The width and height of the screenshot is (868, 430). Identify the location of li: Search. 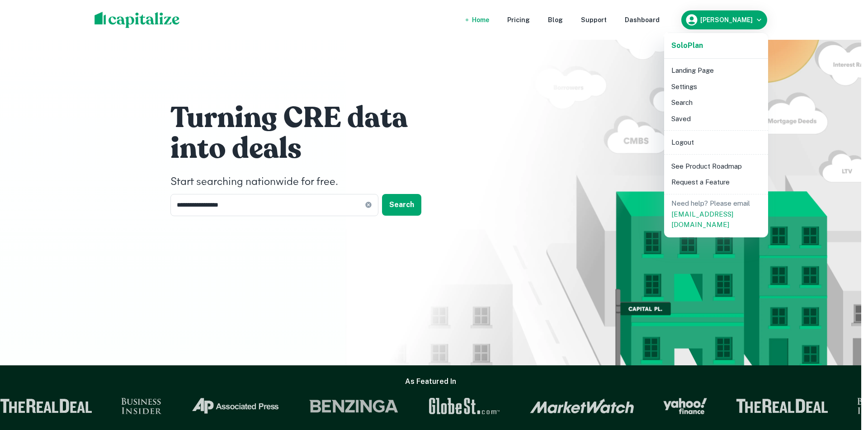
(716, 103).